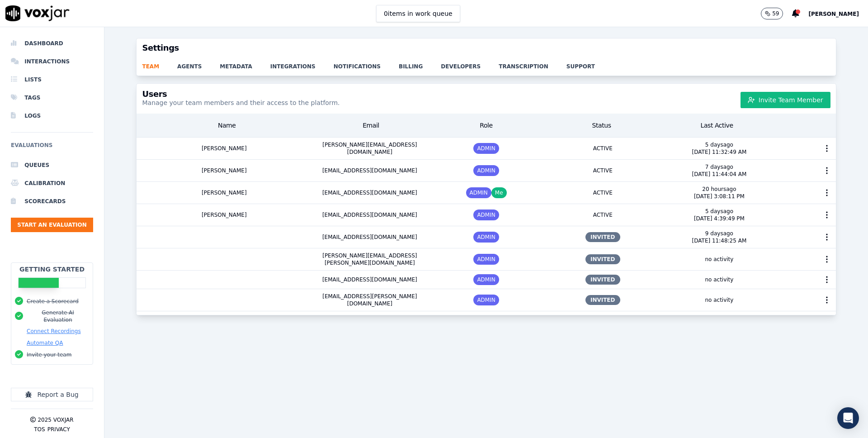 The height and width of the screenshot is (438, 868). Describe the element at coordinates (59, 429) in the screenshot. I see `button: Privacy` at that location.